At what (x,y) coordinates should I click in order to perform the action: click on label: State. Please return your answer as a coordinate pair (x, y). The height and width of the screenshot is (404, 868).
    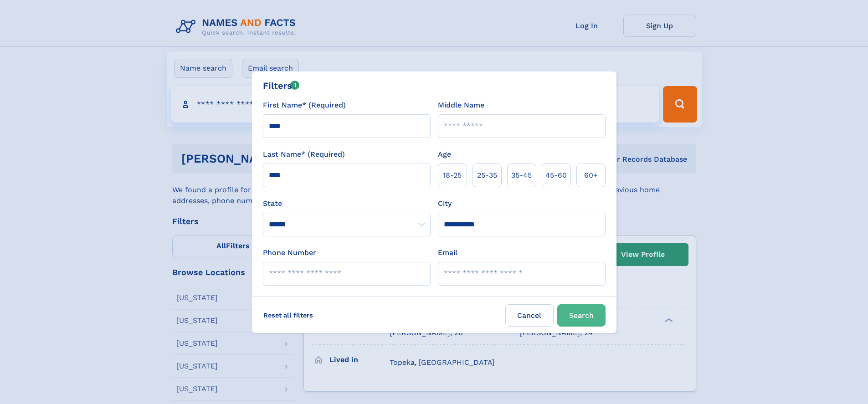
    Looking at the image, I should click on (347, 204).